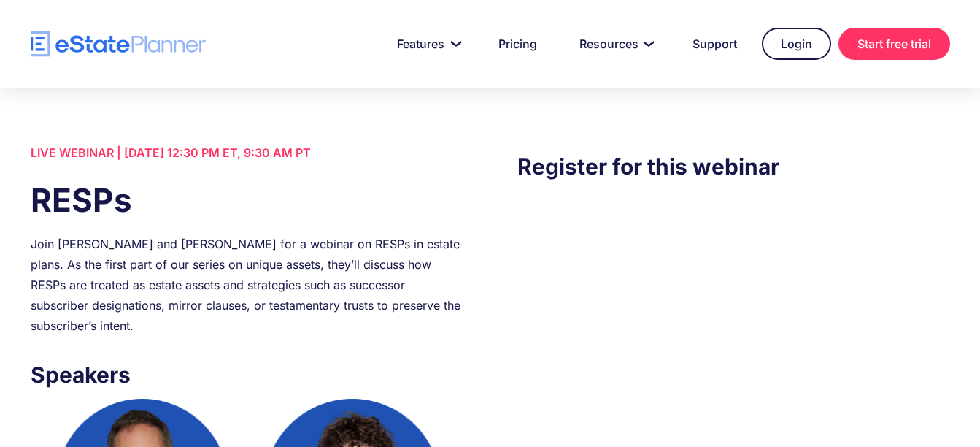 Image resolution: width=980 pixels, height=447 pixels. What do you see at coordinates (247, 375) in the screenshot?
I see `h3: Speakers` at bounding box center [247, 375].